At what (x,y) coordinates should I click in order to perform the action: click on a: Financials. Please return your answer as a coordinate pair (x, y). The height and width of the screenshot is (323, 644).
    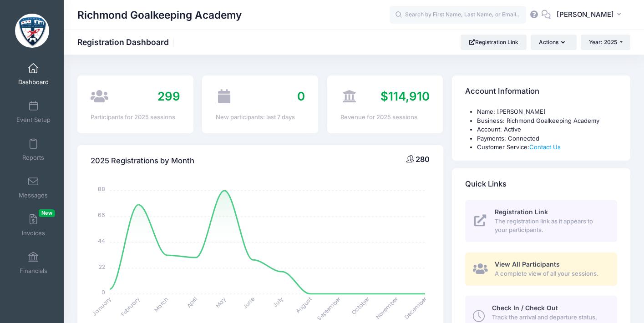
    Looking at the image, I should click on (33, 263).